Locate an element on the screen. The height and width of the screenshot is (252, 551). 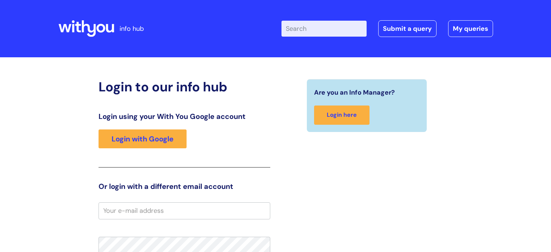
input: Your e-mail address is located at coordinates (184, 211).